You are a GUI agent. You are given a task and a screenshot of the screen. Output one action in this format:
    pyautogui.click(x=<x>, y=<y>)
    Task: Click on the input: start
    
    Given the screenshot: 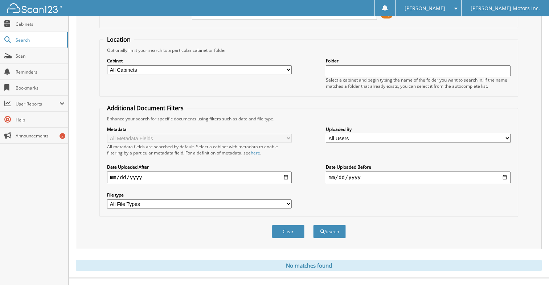 What is the action you would take?
    pyautogui.click(x=199, y=177)
    